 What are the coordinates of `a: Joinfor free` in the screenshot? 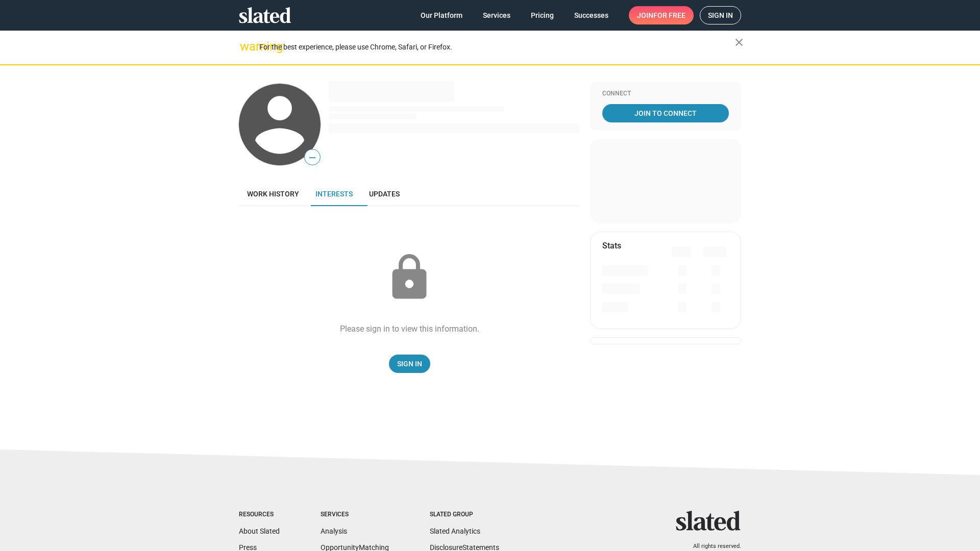 It's located at (662, 15).